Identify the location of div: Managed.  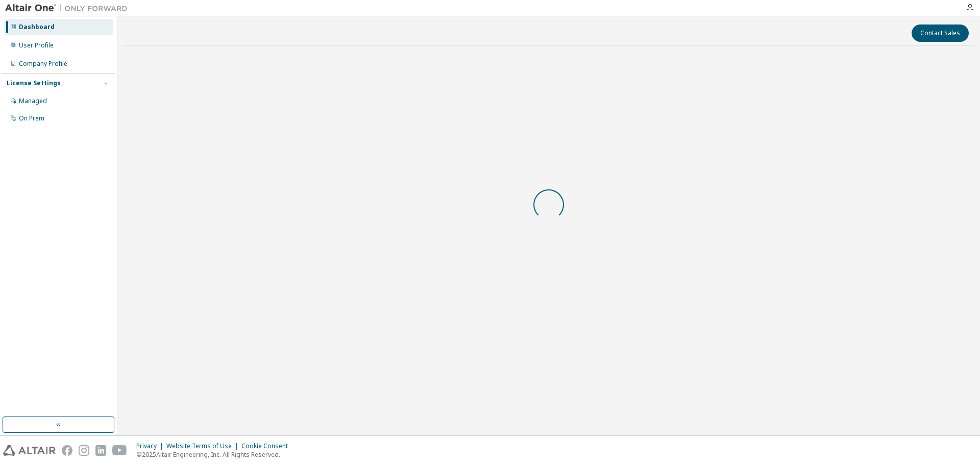
(33, 101).